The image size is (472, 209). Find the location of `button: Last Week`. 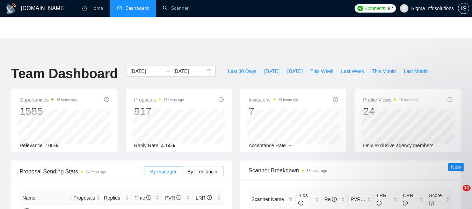

button: Last Week is located at coordinates (352, 71).